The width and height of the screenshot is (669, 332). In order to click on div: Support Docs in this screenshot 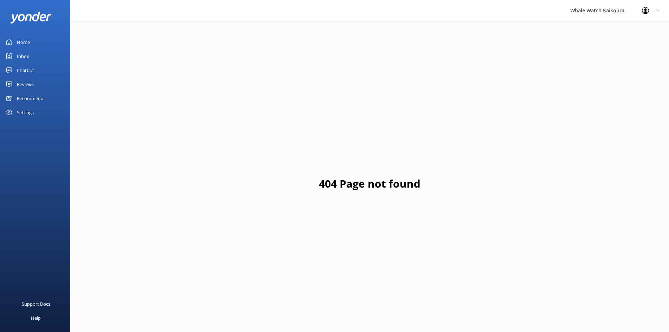, I will do `click(36, 304)`.